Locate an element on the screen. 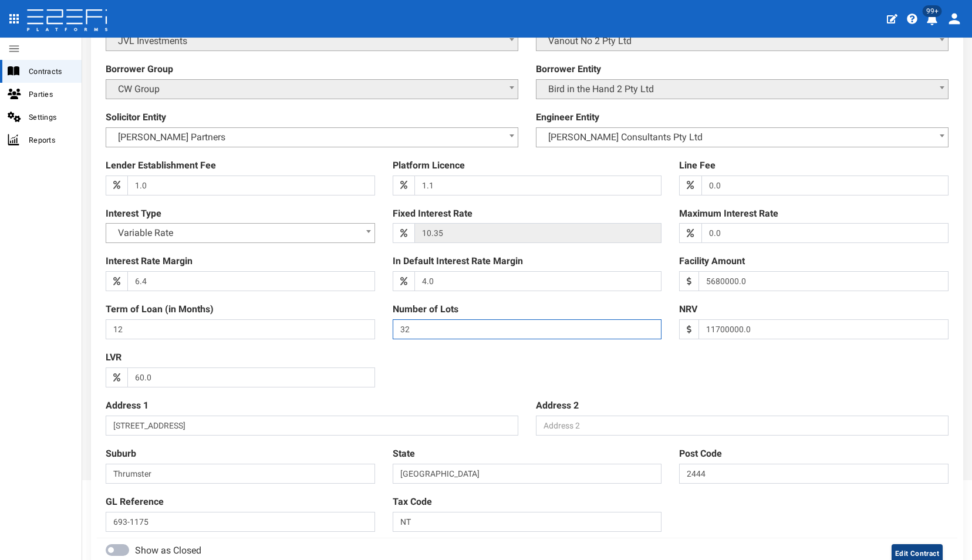  label: Solicitor Entity is located at coordinates (136, 117).